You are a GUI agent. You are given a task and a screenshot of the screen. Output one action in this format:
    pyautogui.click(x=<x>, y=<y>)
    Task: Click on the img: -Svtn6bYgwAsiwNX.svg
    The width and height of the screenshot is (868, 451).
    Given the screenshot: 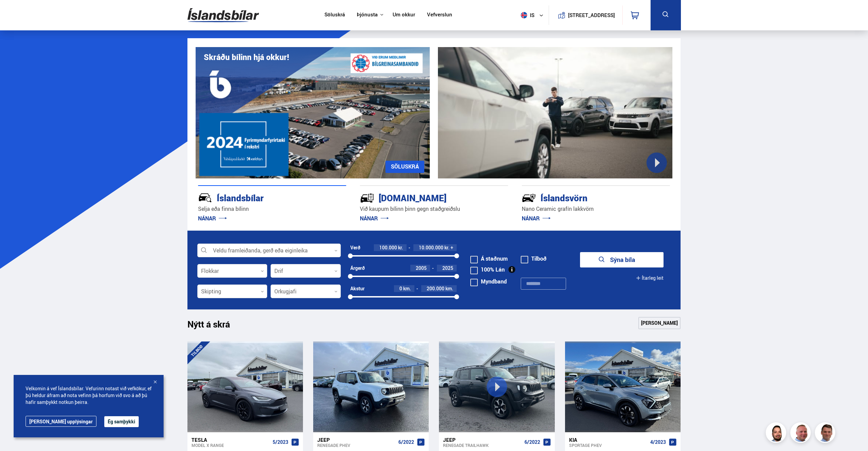 What is the action you would take?
    pyautogui.click(x=528, y=198)
    